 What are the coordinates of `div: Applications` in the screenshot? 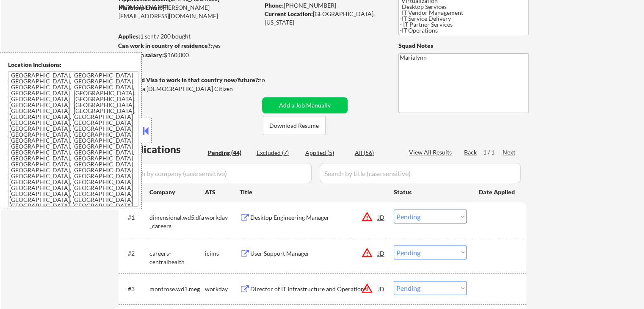 It's located at (163, 150).